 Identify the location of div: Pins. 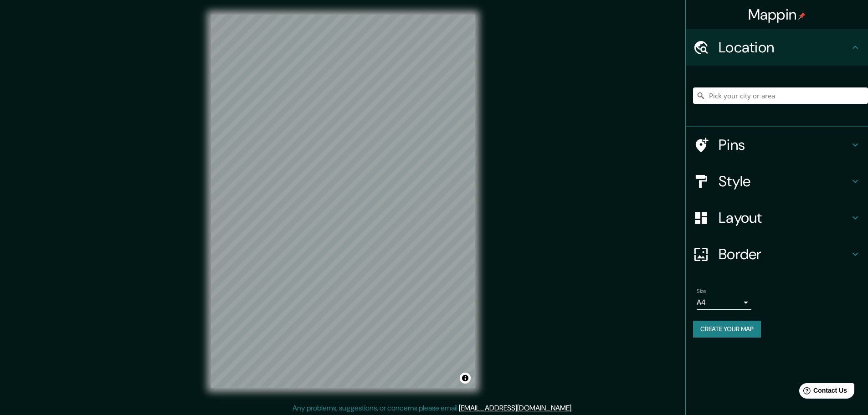
(777, 145).